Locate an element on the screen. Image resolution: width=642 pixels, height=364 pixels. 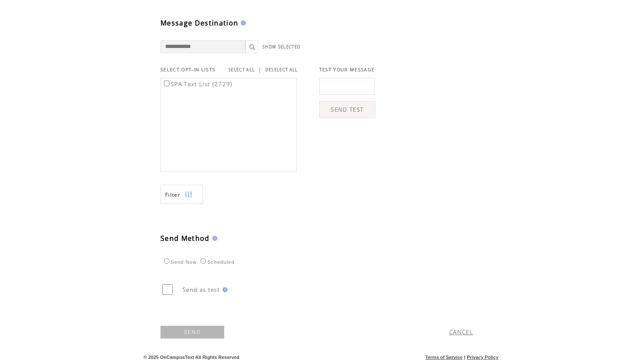
span: Send as test is located at coordinates (202, 290).